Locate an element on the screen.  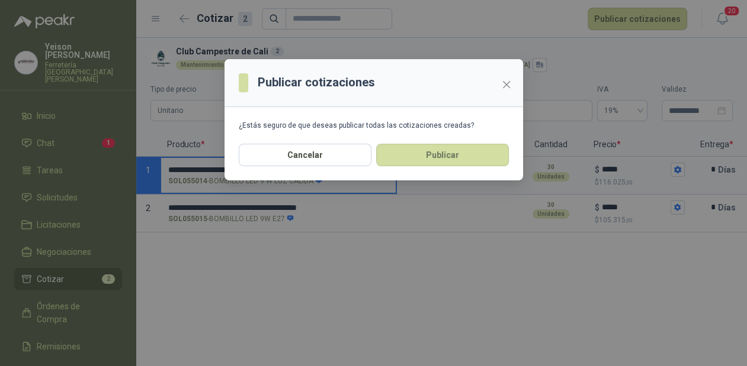
div: ¿Estás seguro de que deseas publicar todas las cotizaciones creadas? is located at coordinates (374, 126).